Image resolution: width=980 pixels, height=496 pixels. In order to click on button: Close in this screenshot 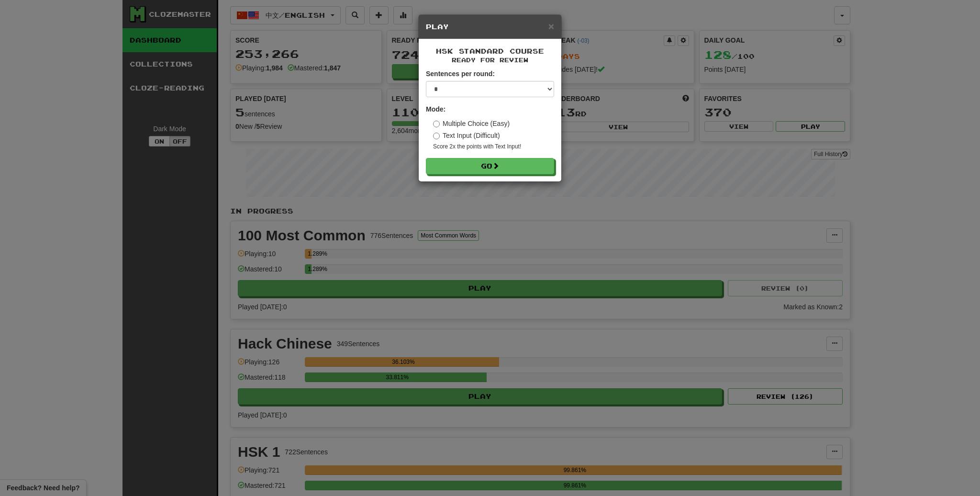, I will do `click(551, 25)`.